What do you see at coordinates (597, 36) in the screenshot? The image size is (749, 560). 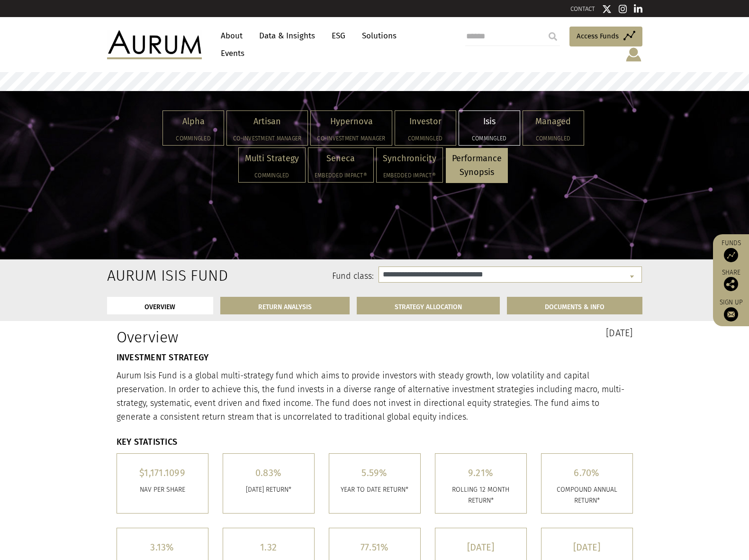 I see `span: Access Funds` at bounding box center [597, 36].